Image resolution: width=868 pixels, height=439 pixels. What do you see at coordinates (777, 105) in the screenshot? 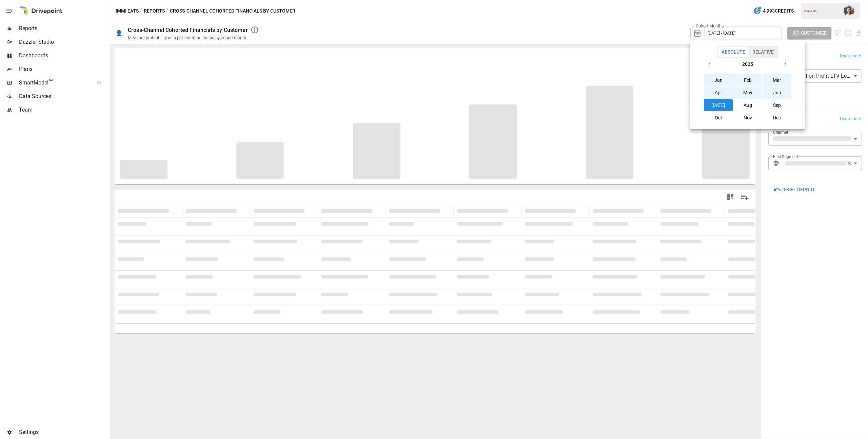
I see `button: Sep` at bounding box center [777, 105].